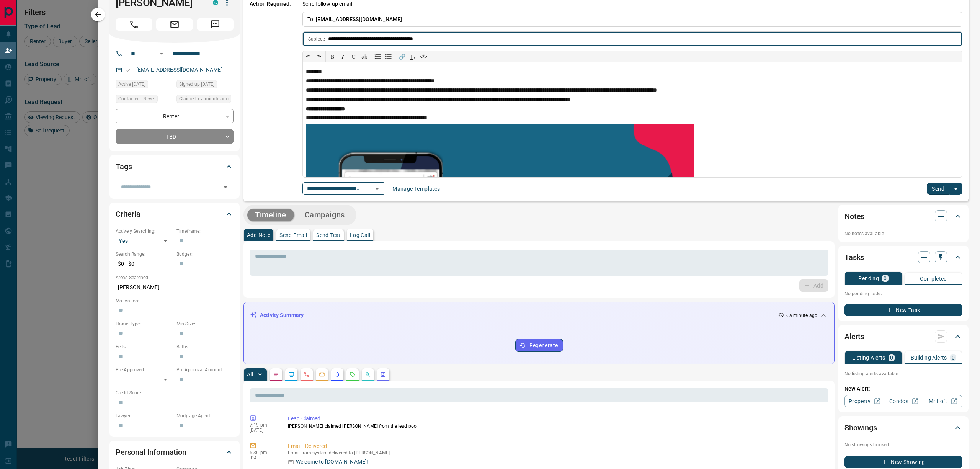 This screenshot has height=469, width=980. What do you see at coordinates (854, 216) in the screenshot?
I see `h2: Notes` at bounding box center [854, 216].